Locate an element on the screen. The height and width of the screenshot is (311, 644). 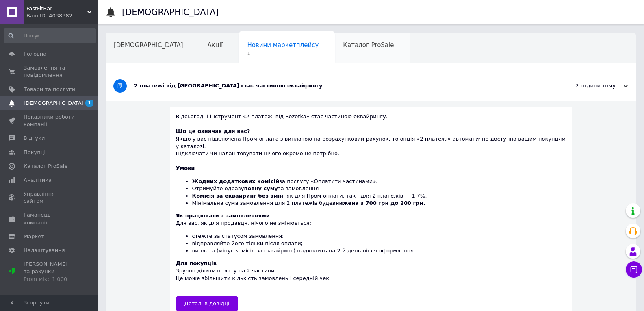
li: Мінімальна сума замовлення для 2 платежів буде is located at coordinates (379, 203).